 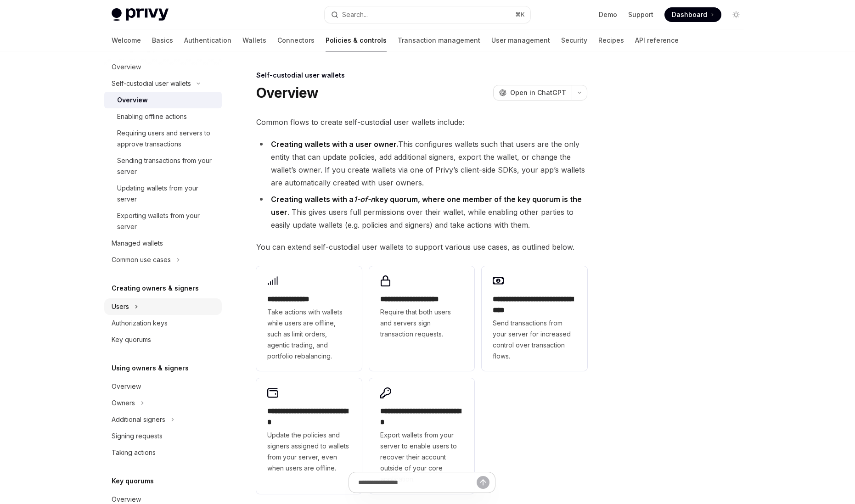 I want to click on a: Demo, so click(x=608, y=14).